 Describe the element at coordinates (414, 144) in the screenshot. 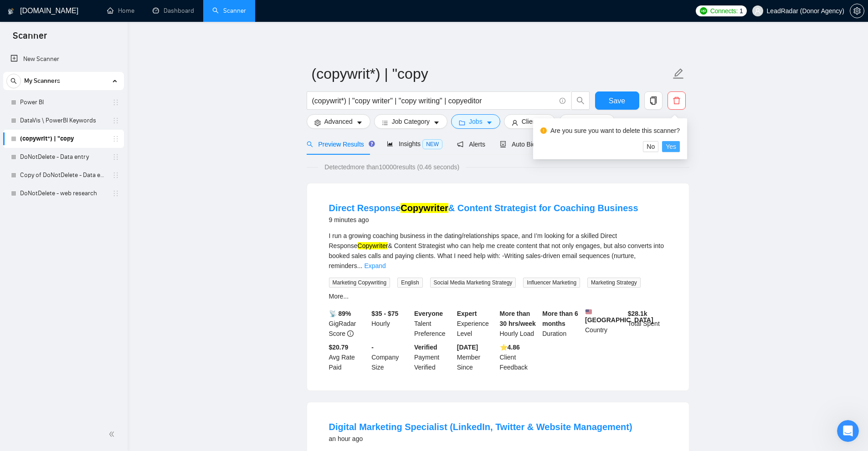

I see `span: Insights` at that location.